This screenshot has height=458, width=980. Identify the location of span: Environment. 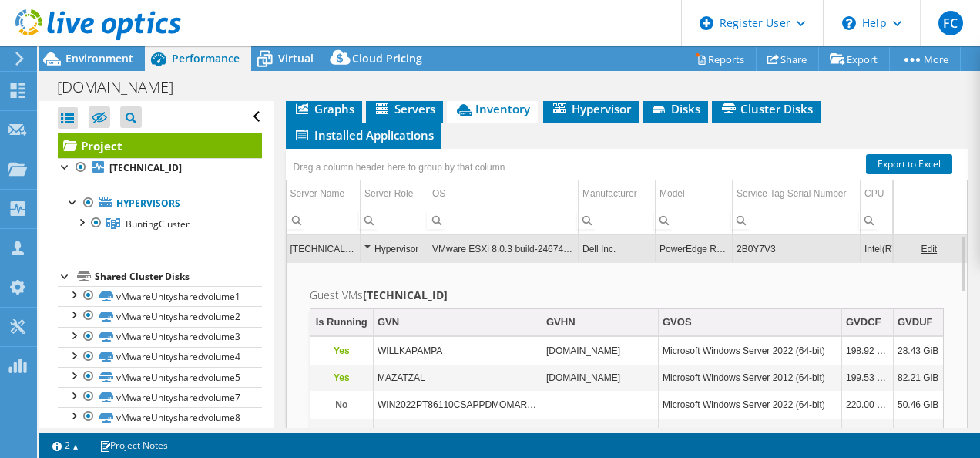
(99, 58).